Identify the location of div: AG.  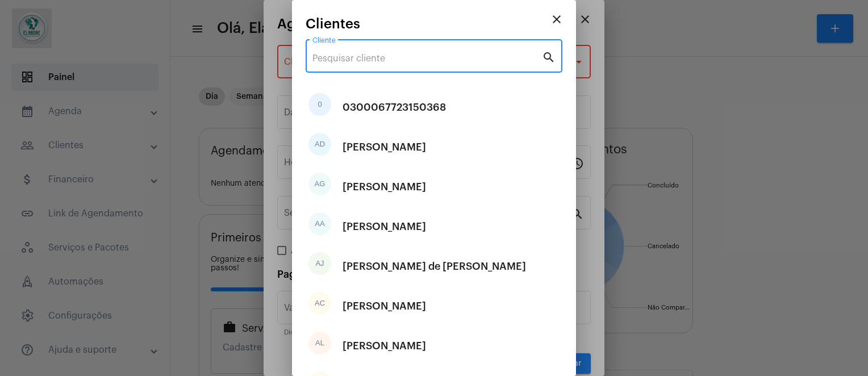
(320, 184).